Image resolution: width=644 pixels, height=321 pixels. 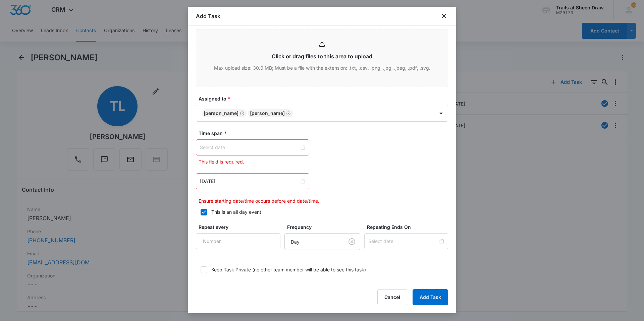 What do you see at coordinates (288, 269) in the screenshot?
I see `div: Keep Task Private (no other team member will be able to see this task)` at bounding box center [288, 269].